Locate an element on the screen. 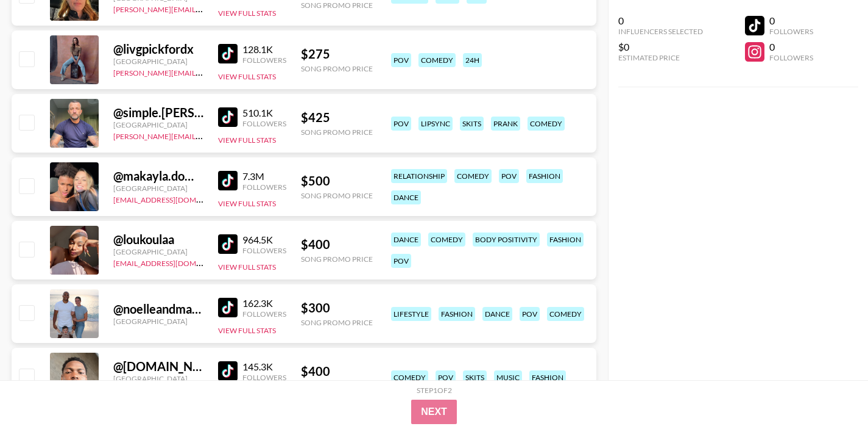 This screenshot has width=868, height=429. div: lipsync is located at coordinates (435, 123).